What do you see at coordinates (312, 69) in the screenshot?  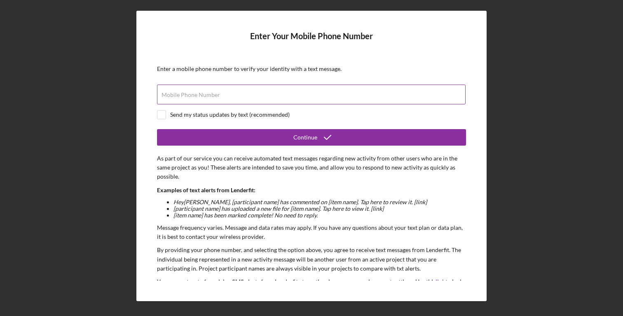 I see `div: Enter a mobile phone number to verify your identity with a text message.` at bounding box center [312, 69].